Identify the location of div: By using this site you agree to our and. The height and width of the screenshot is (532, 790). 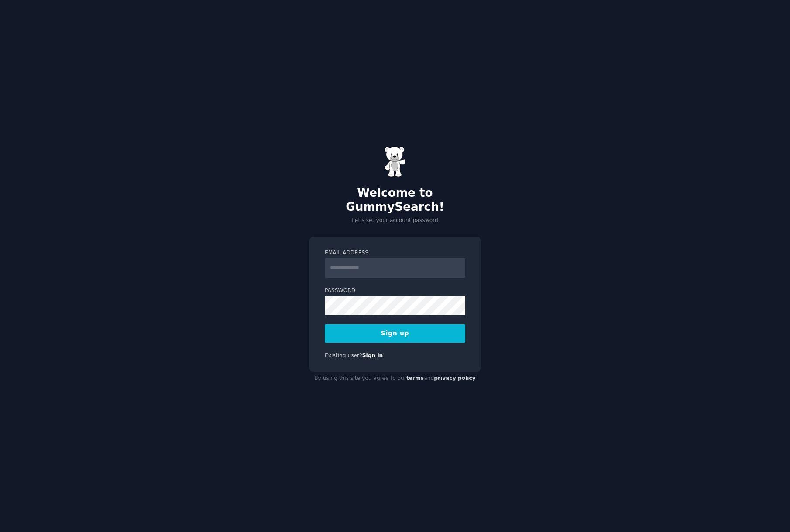
(395, 379).